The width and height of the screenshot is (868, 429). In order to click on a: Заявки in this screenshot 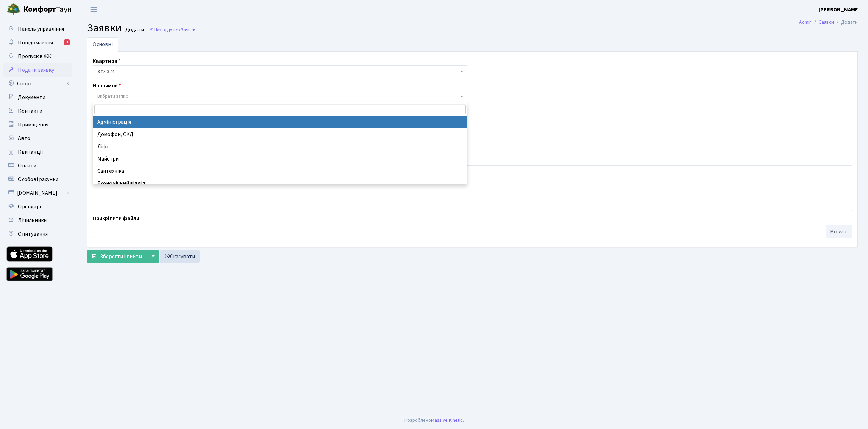, I will do `click(827, 22)`.